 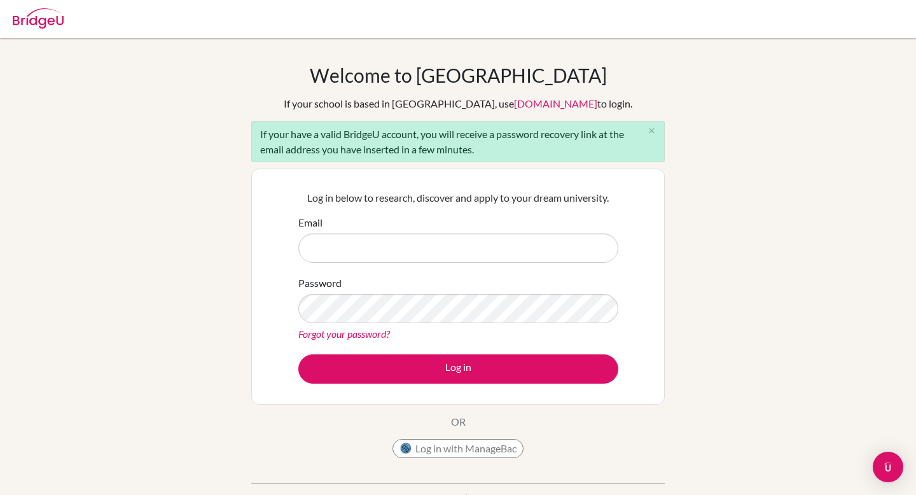 What do you see at coordinates (458, 198) in the screenshot?
I see `p: Log in below to research, discover and apply to your dream university.` at bounding box center [458, 198].